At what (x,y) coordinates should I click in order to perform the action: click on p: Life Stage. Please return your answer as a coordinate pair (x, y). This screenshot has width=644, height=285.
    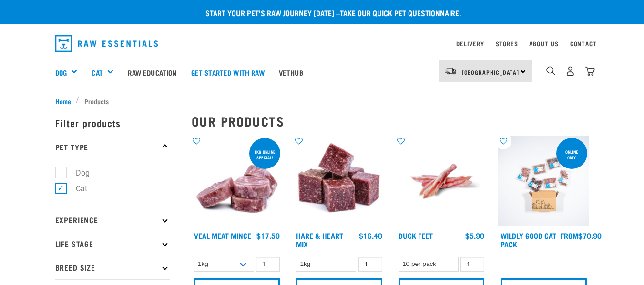
    Looking at the image, I should click on (113, 243).